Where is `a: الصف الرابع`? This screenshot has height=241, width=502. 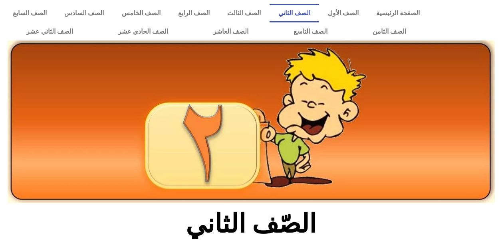
a: الصف الرابع is located at coordinates (194, 13).